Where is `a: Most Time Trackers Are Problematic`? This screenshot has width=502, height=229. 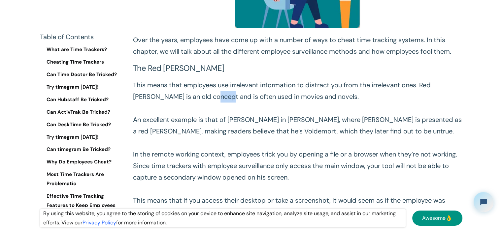
a: Most Time Trackers Are Problematic is located at coordinates (81, 180).